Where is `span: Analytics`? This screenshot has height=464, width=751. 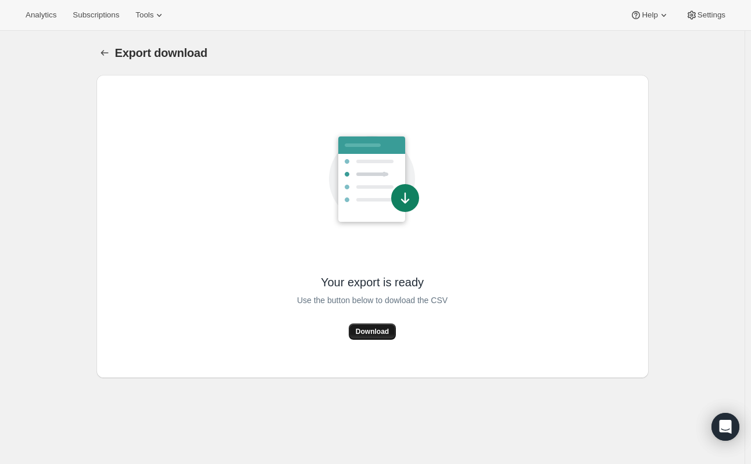 span: Analytics is located at coordinates (41, 15).